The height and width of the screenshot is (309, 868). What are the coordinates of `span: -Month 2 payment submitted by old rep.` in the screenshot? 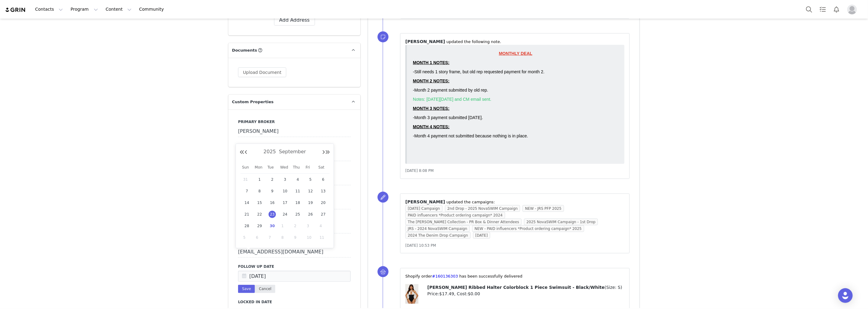 It's located at (40, 42).